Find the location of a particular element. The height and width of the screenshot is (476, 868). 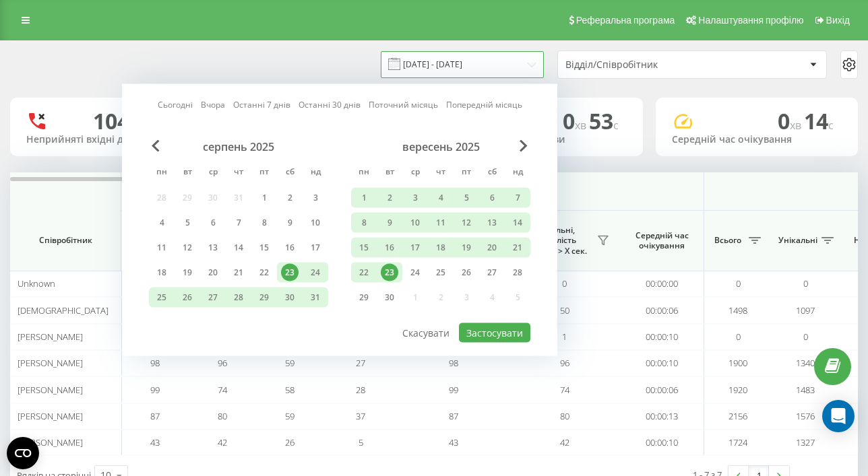

span: 1576 is located at coordinates (805, 416).